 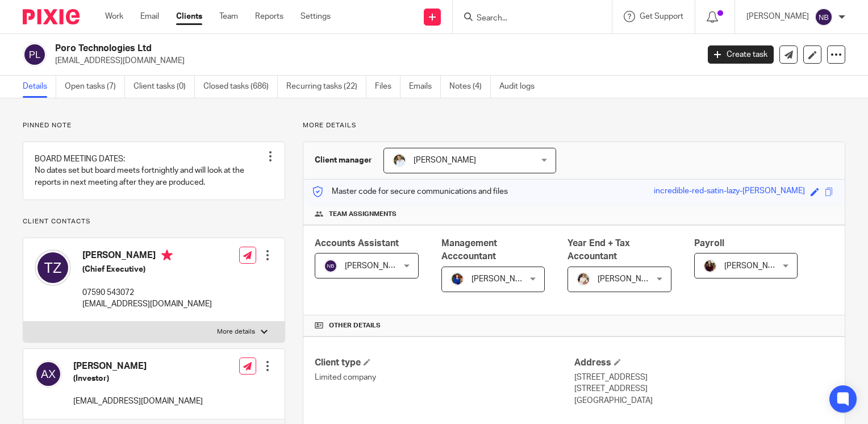 What do you see at coordinates (315, 16) in the screenshot?
I see `a: Settings` at bounding box center [315, 16].